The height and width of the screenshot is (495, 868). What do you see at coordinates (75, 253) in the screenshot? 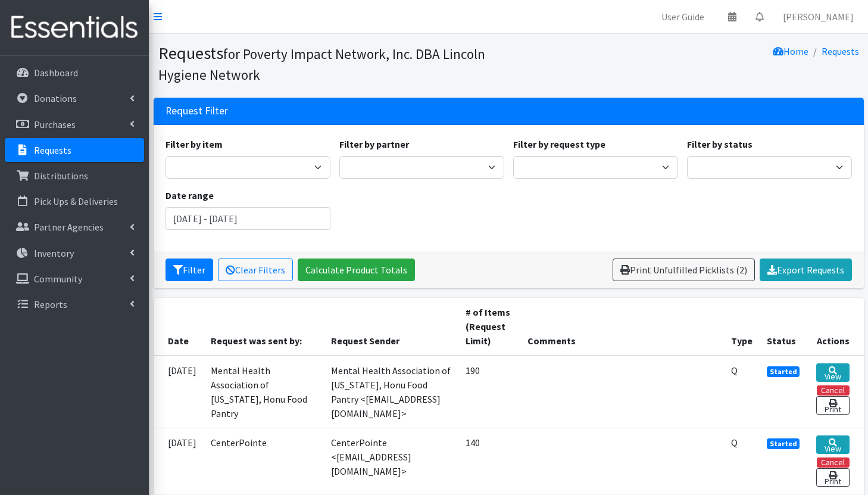
I see `a: Inventory` at bounding box center [75, 253].